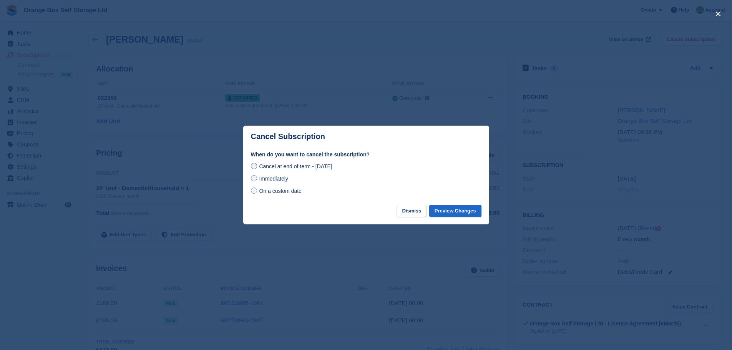 This screenshot has width=732, height=350. What do you see at coordinates (254, 178) in the screenshot?
I see `input: Immediately` at bounding box center [254, 178].